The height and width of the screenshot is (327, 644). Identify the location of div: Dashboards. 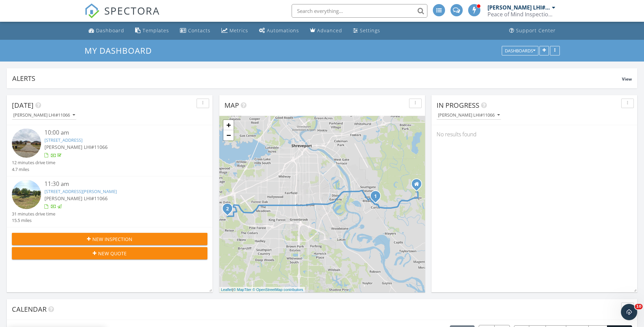
(520, 51).